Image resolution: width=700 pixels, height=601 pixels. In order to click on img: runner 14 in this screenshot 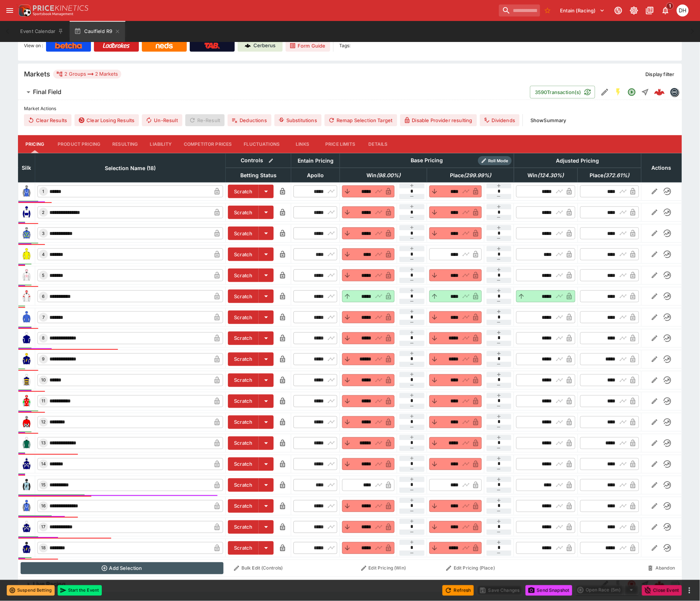, I will do `click(26, 464)`.